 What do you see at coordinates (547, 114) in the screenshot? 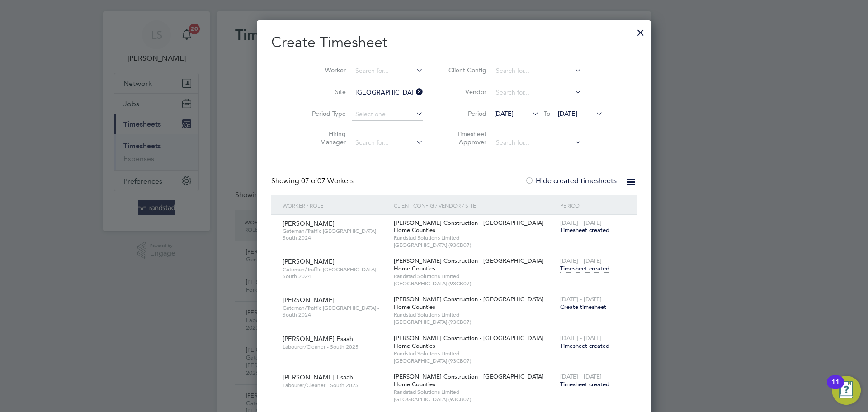
I see `span: To` at bounding box center [547, 114].